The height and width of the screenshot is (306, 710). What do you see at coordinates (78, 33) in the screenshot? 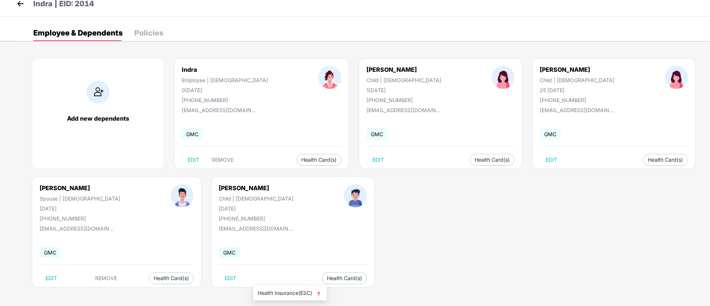
I see `div: Employee & Dependents` at bounding box center [78, 33].